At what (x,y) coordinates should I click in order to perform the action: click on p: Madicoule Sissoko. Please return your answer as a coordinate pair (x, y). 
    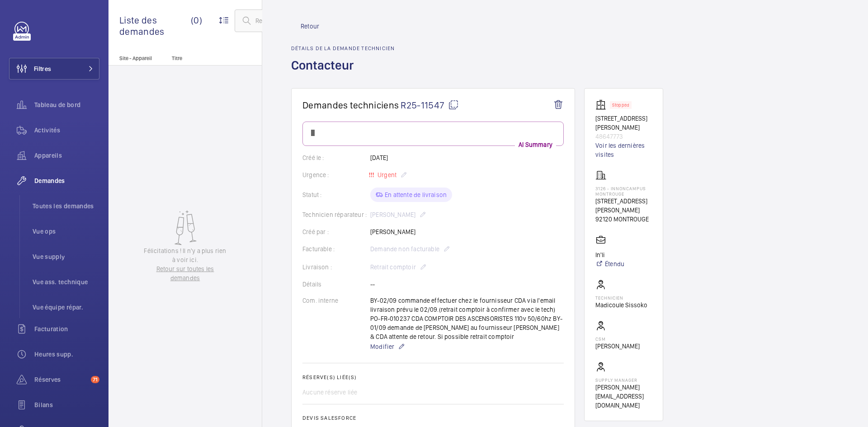
    Looking at the image, I should click on (621, 305).